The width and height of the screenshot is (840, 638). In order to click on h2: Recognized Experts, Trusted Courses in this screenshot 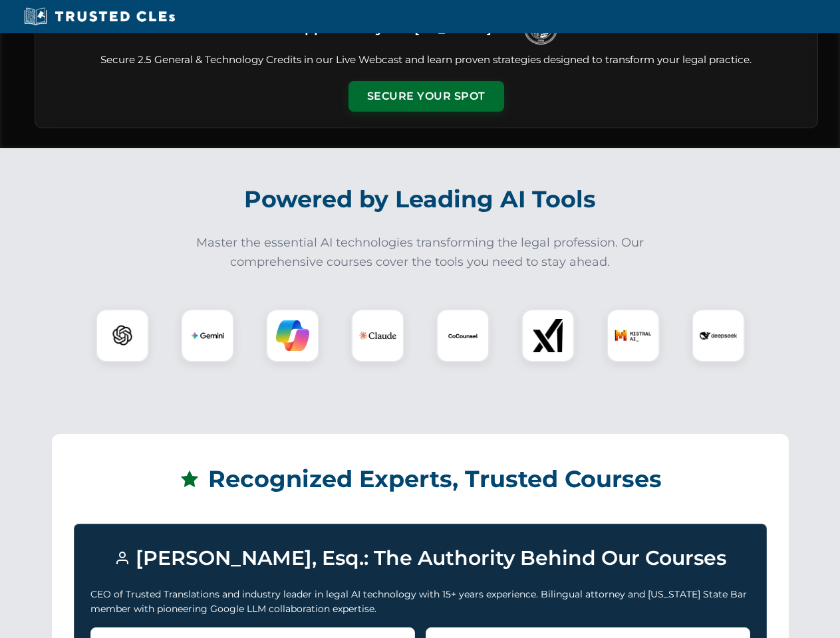, I will do `click(420, 479)`.